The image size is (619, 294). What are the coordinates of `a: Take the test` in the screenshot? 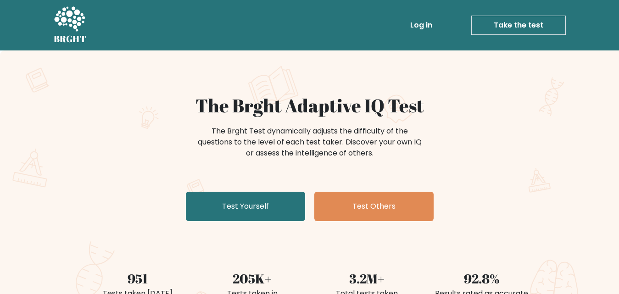 It's located at (519, 25).